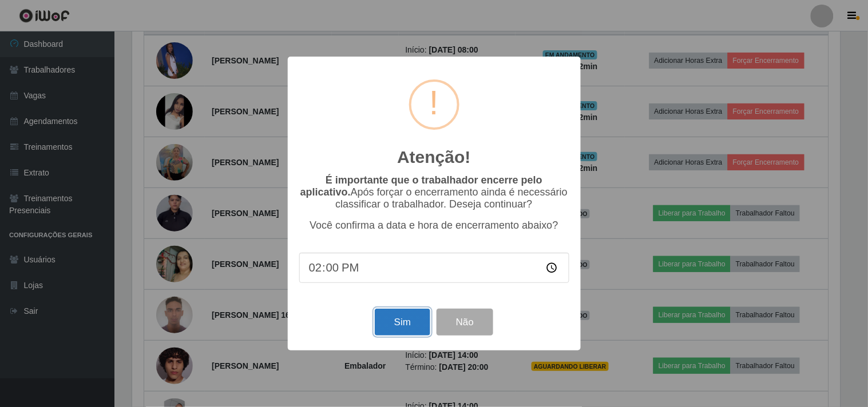  Describe the element at coordinates (403, 322) in the screenshot. I see `button: Sim` at that location.